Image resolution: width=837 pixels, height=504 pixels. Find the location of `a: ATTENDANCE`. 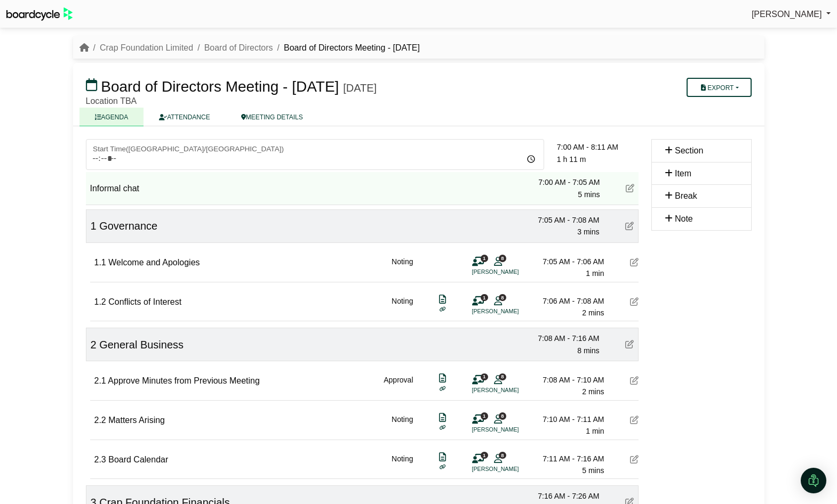

a: ATTENDANCE is located at coordinates (184, 117).